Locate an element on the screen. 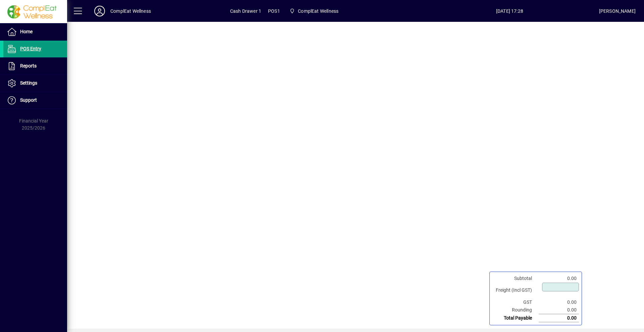 The width and height of the screenshot is (644, 332). td: Rounding is located at coordinates (516, 310).